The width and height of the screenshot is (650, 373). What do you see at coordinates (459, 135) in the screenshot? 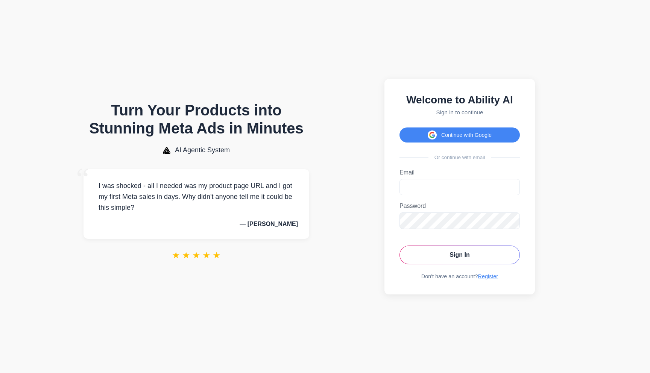
I see `button: Continue with Google` at bounding box center [459, 135].